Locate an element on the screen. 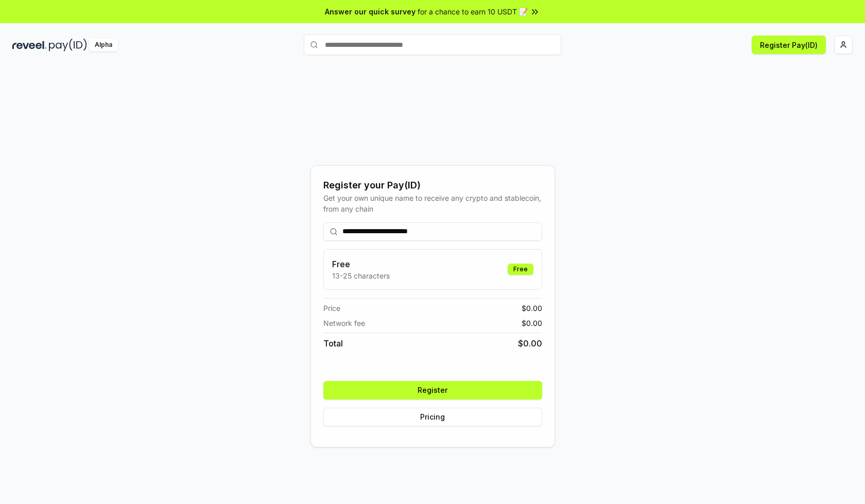 The image size is (865, 504). span: Network fee is located at coordinates (344, 322).